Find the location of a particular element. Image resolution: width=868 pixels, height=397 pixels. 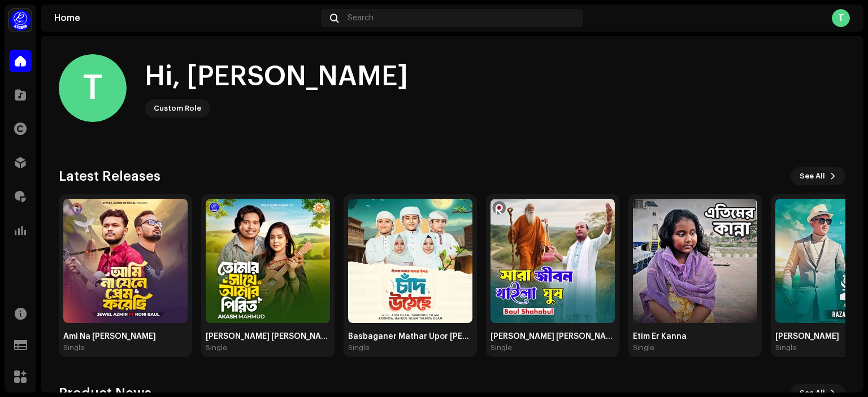

div: Home is located at coordinates (185, 18).